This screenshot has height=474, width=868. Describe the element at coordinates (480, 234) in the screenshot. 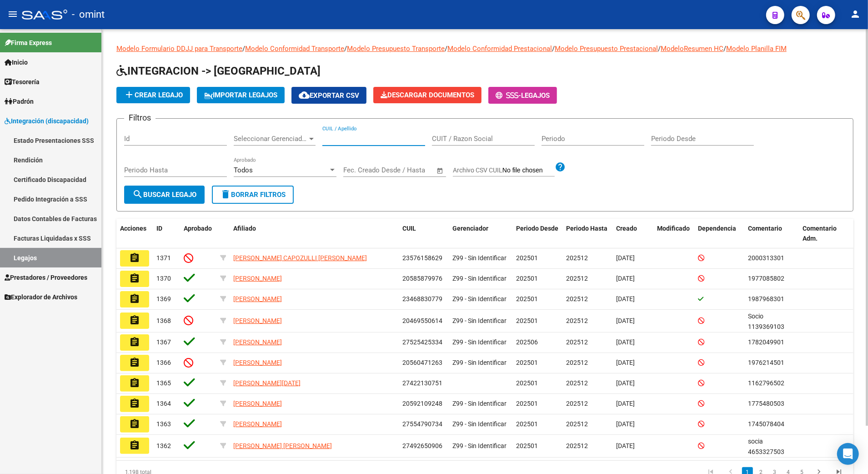

I see `datatable-header-cell: Gerenciador` at that location.